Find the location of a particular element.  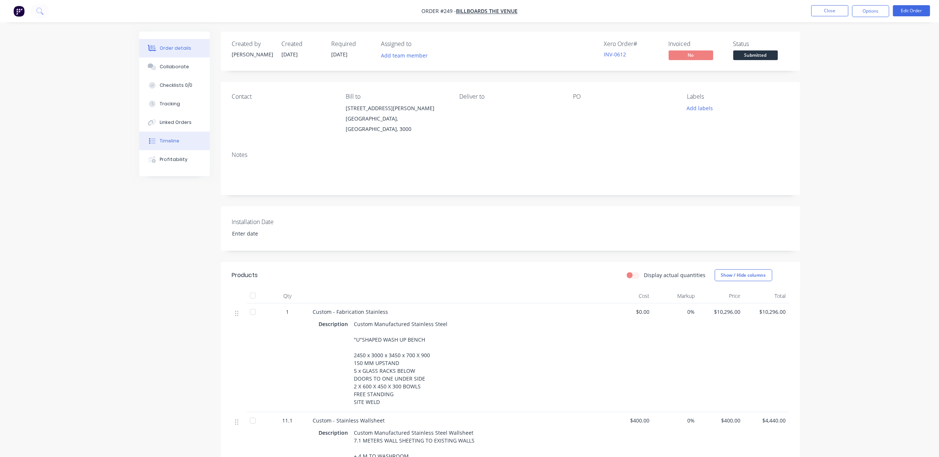

div: Collaborate is located at coordinates (174, 67).